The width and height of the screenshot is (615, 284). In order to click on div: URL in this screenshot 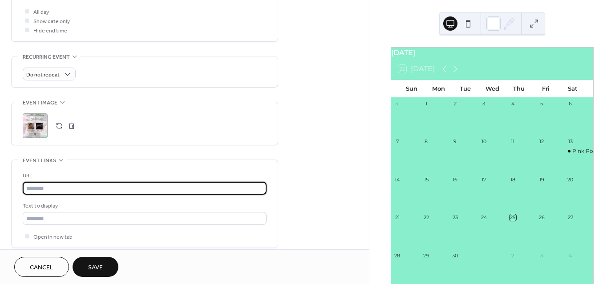, I will do `click(144, 176)`.